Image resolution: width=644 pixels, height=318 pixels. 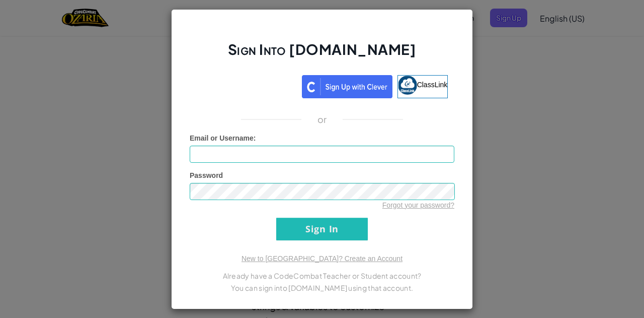 I want to click on span: ClassLink, so click(x=432, y=84).